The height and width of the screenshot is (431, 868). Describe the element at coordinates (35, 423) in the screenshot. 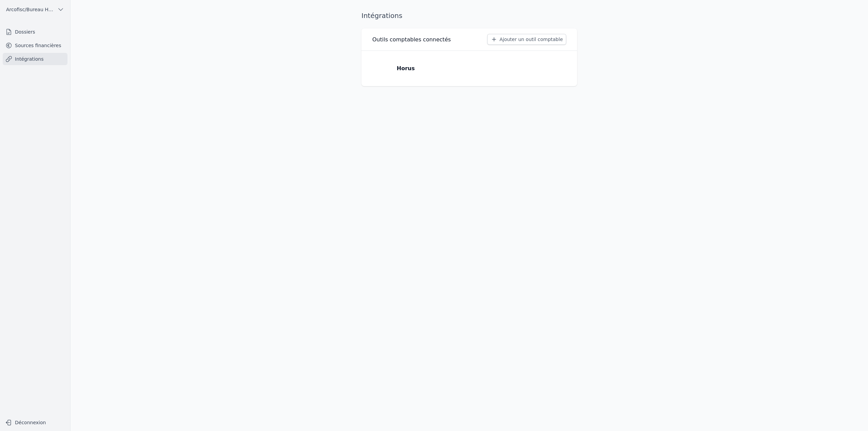

I see `button: Déconnexion` at that location.